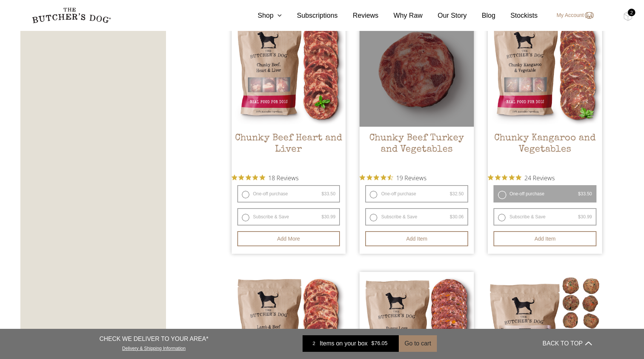  What do you see at coordinates (351, 344) in the screenshot?
I see `a: 2 Items on your box $76.05` at bounding box center [351, 344].